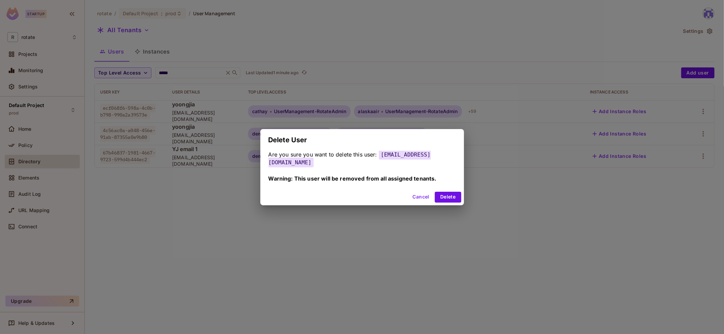 The width and height of the screenshot is (724, 334). Describe the element at coordinates (323, 155) in the screenshot. I see `span: Are you sure you want to delete this user:` at that location.